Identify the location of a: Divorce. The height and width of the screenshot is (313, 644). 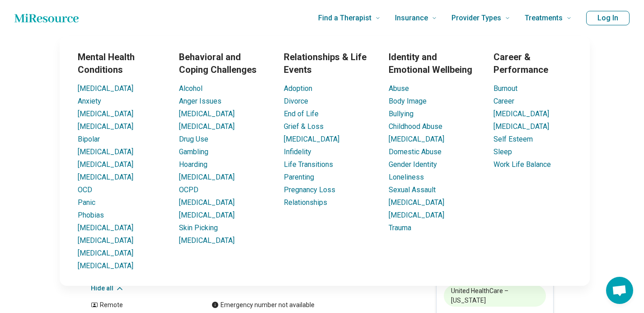
(296, 101).